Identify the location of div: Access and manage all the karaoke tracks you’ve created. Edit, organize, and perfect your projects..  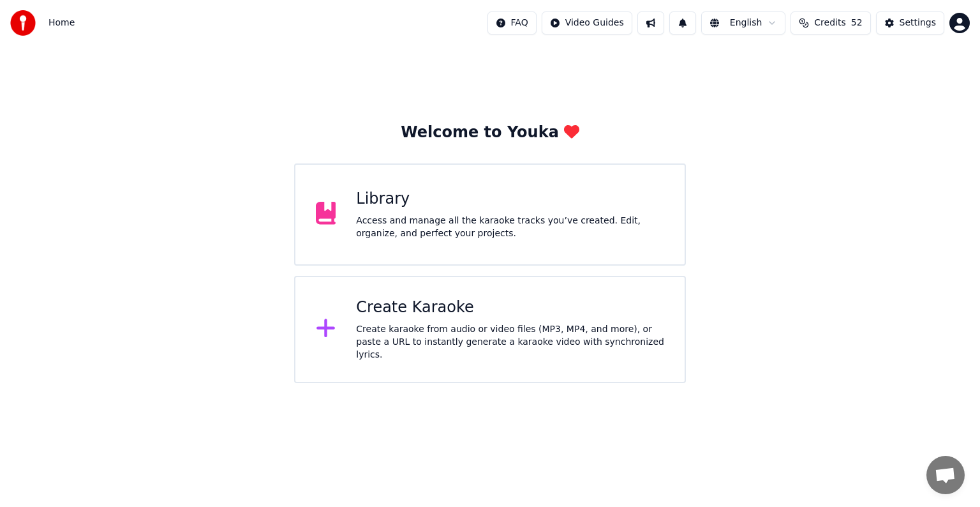
(509, 227).